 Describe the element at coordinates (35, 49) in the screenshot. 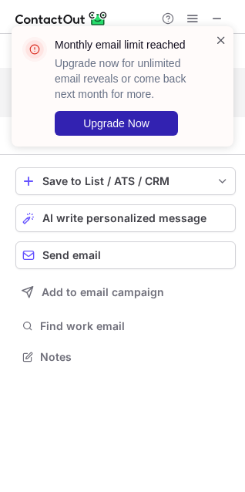

I see `img: error` at that location.